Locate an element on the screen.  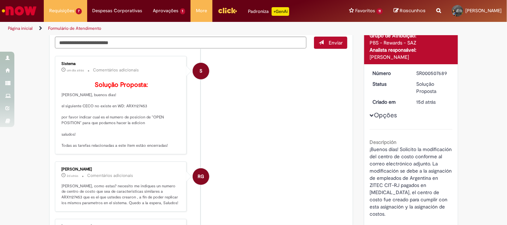
a: Formulário de Atendimento is located at coordinates (75, 28).